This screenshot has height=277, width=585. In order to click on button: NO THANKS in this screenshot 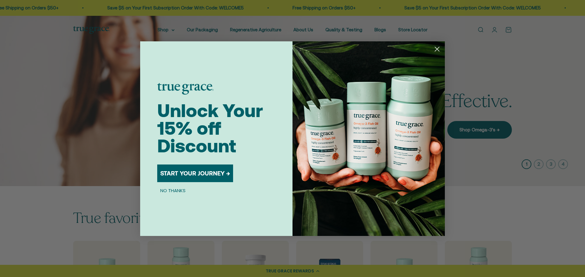, I will do `click(173, 191)`.